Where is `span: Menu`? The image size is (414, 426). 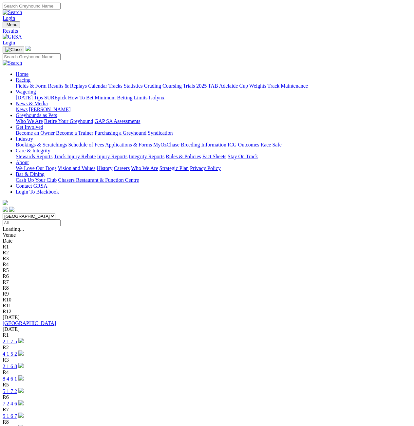 span: Menu is located at coordinates (12, 25).